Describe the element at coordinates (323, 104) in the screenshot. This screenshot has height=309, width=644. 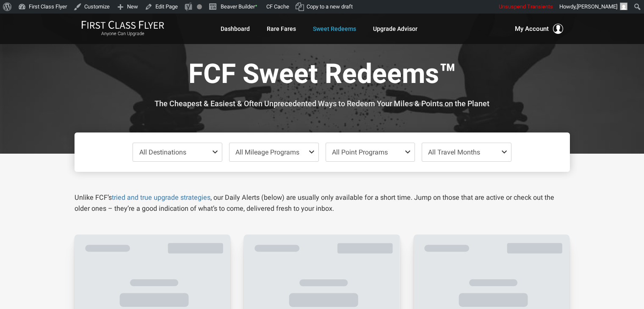
I see `h3: The Cheapest & Easiest & Often Unprecedented Ways to Redeem Your Miles & Points on the Planet` at that location.